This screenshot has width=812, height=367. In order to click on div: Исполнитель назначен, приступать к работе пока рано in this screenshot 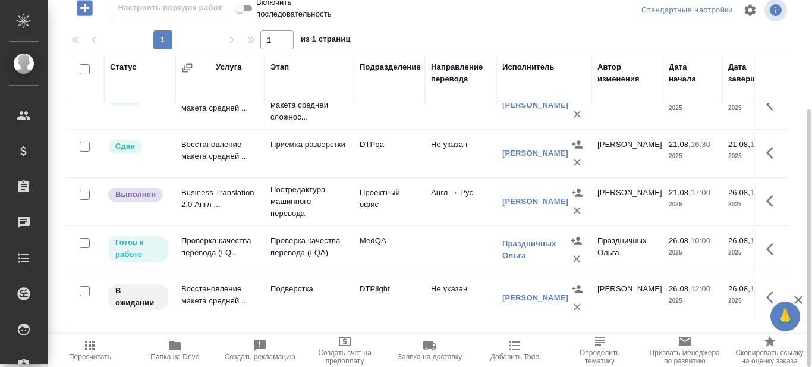, I will do `click(138, 297)`.